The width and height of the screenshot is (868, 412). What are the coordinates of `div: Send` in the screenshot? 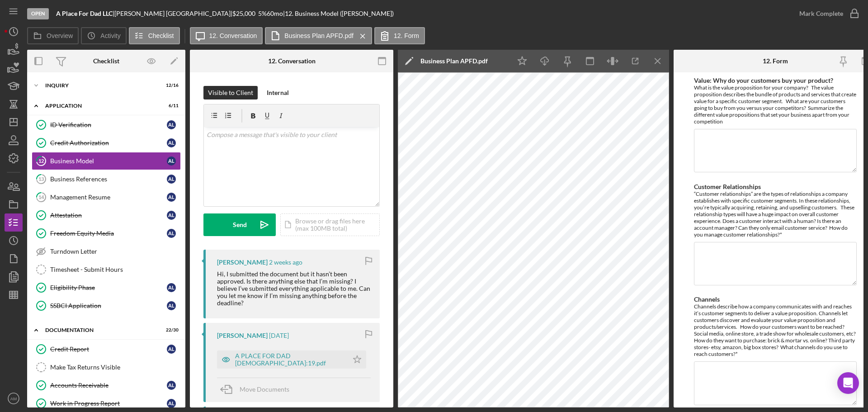 It's located at (239, 225).